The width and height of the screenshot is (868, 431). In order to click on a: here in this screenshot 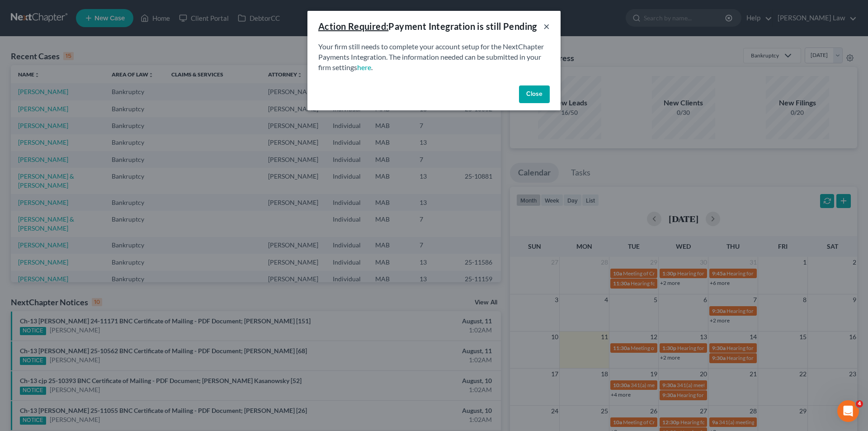, I will do `click(364, 67)`.